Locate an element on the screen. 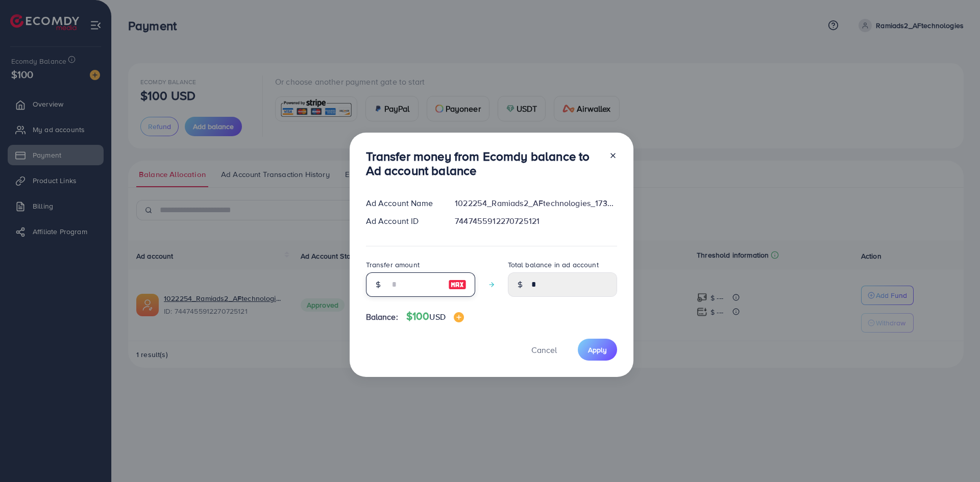 The width and height of the screenshot is (980, 482). div: Ad Account ID is located at coordinates (402, 221).